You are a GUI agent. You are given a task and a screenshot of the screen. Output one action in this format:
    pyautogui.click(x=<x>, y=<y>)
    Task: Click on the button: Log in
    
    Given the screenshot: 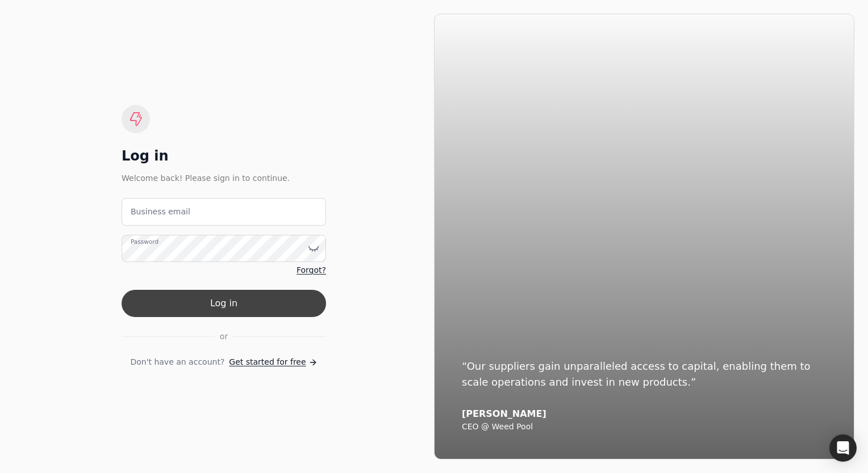 What is the action you would take?
    pyautogui.click(x=224, y=304)
    